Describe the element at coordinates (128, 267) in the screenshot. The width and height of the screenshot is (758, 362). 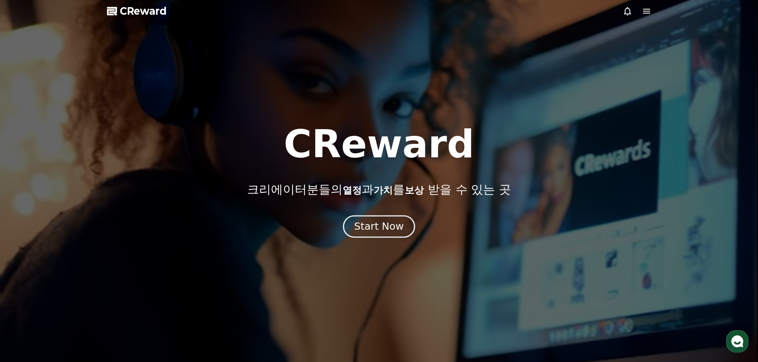
I see `span: 설정` at that location.